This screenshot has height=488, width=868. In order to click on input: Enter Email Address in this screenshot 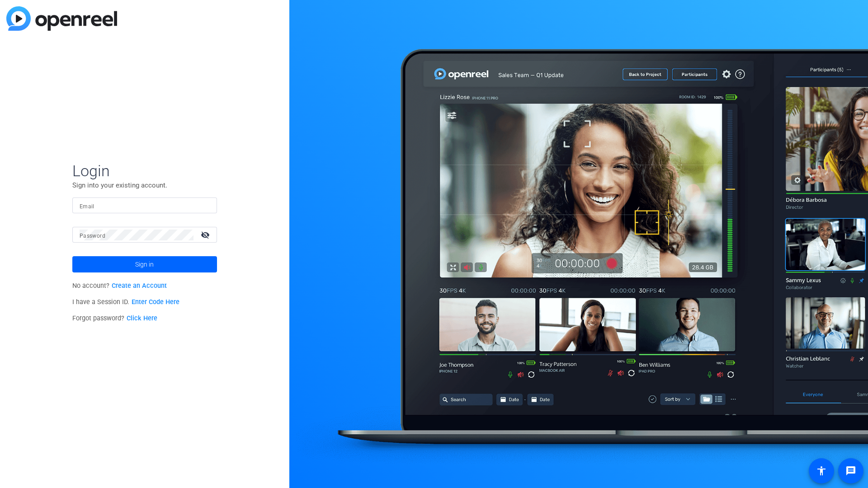, I will do `click(144, 206)`.